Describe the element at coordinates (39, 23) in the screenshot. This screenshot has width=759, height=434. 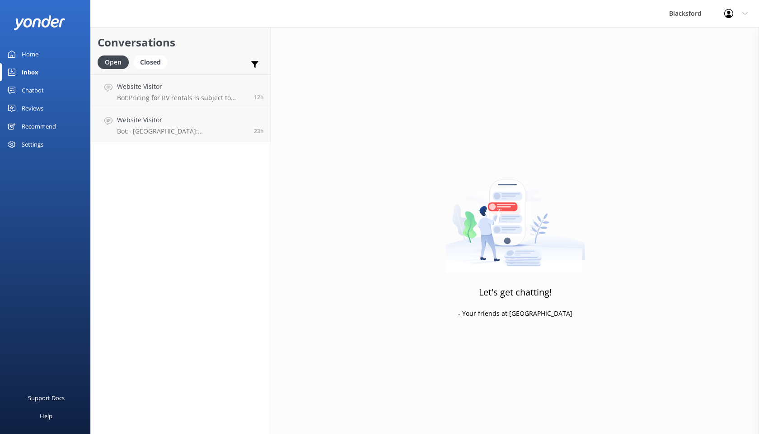
I see `img: yonder-white-logo.png` at that location.